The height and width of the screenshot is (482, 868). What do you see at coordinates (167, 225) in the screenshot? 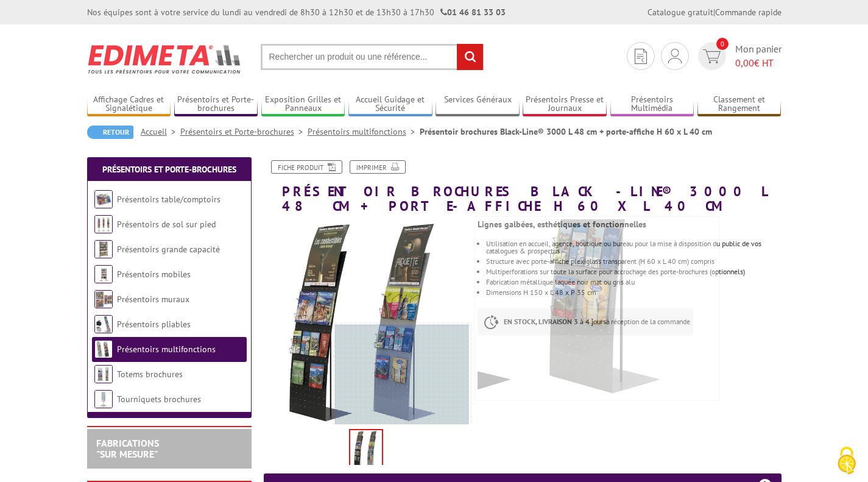
I see `a: Présentoirs de sol sur pied` at bounding box center [167, 225].